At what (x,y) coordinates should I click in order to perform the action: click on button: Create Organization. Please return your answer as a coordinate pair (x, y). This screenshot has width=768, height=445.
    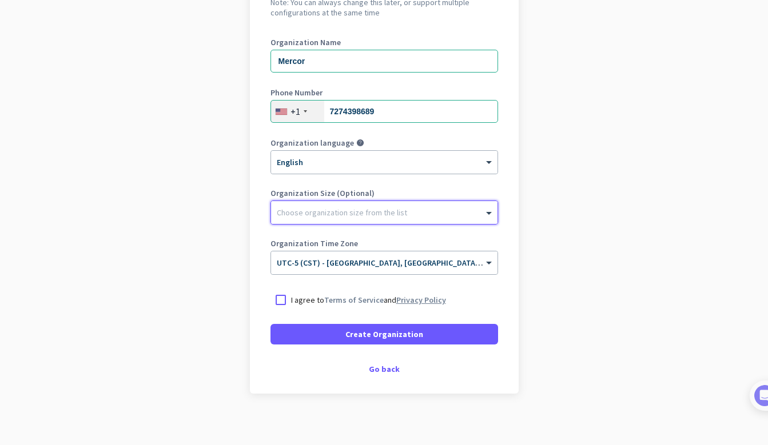
    Looking at the image, I should click on (384, 334).